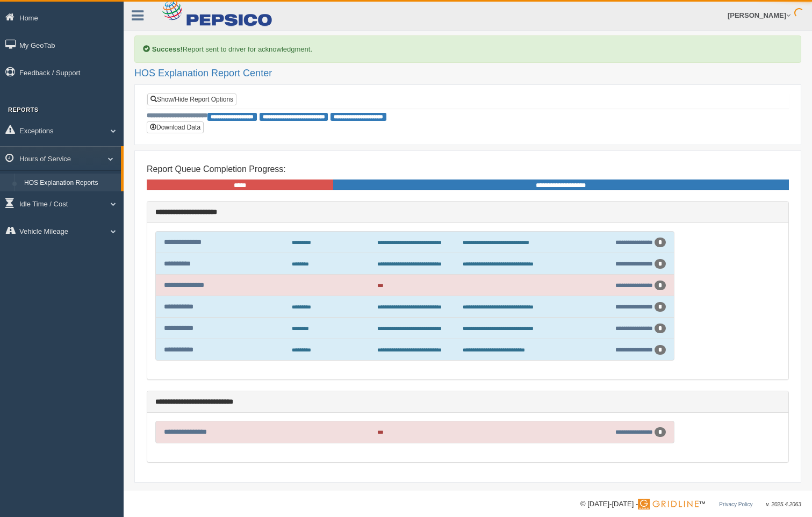 Image resolution: width=812 pixels, height=517 pixels. What do you see at coordinates (468, 49) in the screenshot?
I see `div: Report sent to driver for acknowledgment.` at bounding box center [468, 49].